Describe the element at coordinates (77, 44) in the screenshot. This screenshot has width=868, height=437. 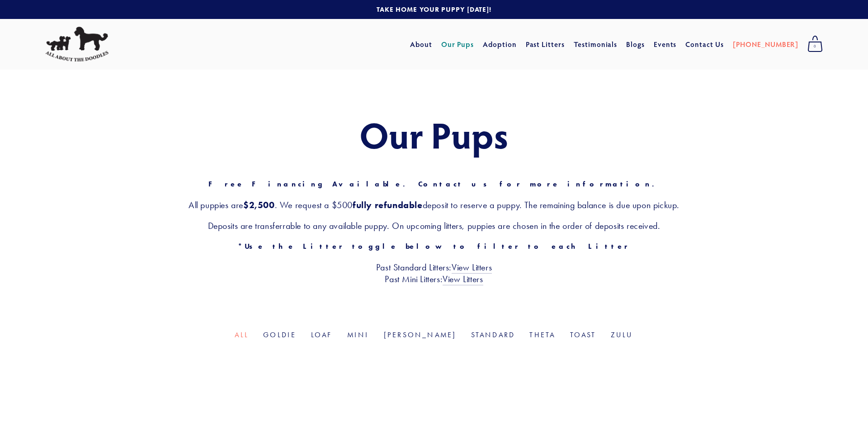
I see `img: All About The Doodles` at that location.